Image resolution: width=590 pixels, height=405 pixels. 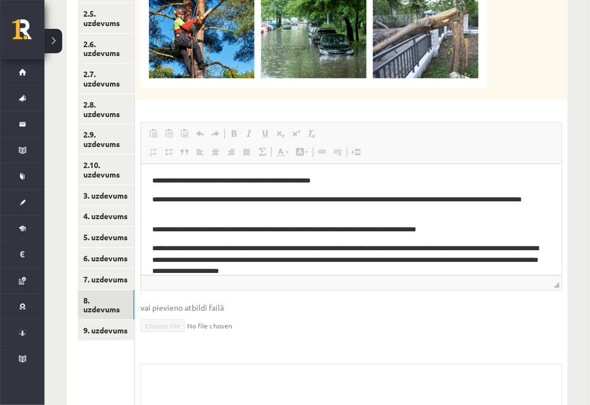 What do you see at coordinates (106, 79) in the screenshot?
I see `a: 2.7. uzdevums` at bounding box center [106, 79].